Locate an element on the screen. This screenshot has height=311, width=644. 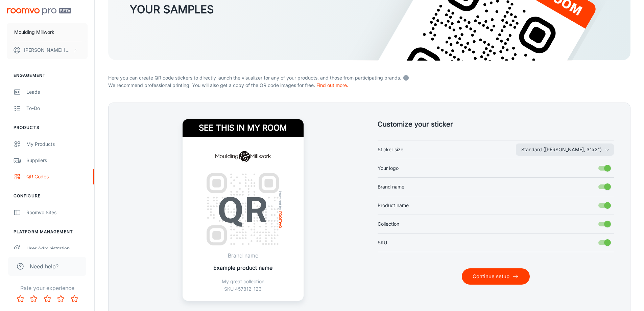
span: Your logo is located at coordinates (388, 168).